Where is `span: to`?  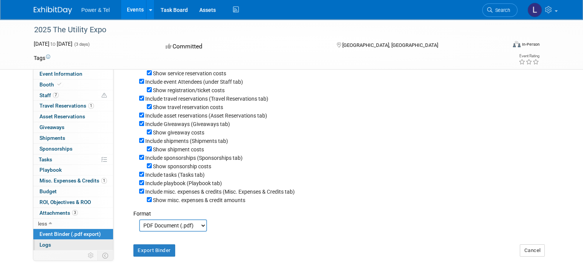
span: to is located at coordinates (53, 44).